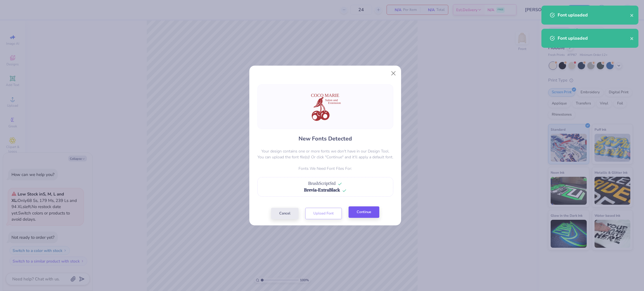 The height and width of the screenshot is (291, 644). I want to click on button: Continue, so click(364, 212).